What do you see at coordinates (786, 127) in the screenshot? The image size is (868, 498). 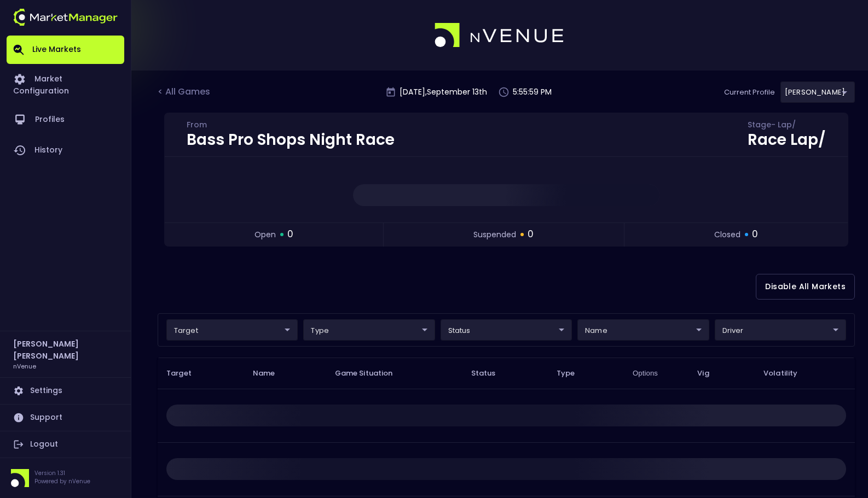 I see `div: Stage - Lap /` at bounding box center [786, 127].